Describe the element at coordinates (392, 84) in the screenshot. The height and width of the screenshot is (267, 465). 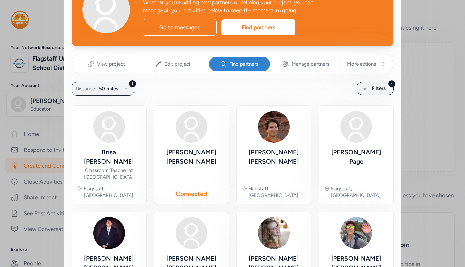
I see `div: 4` at that location.